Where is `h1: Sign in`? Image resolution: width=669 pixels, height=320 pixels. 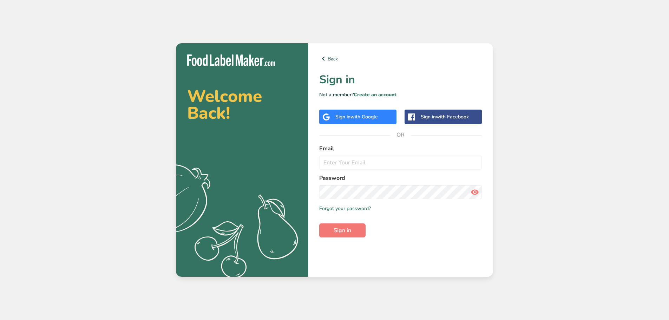
h1: Sign in is located at coordinates (400, 80).